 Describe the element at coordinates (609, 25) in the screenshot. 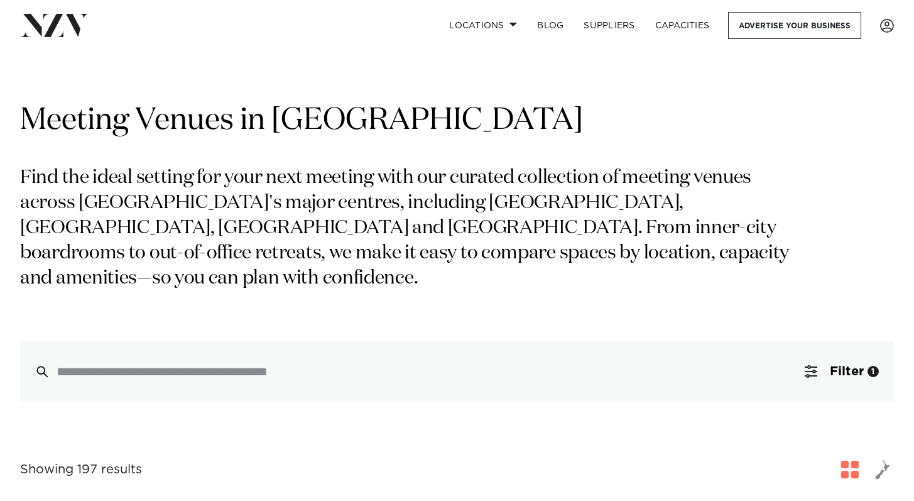

I see `a: SUPPLIERS` at that location.